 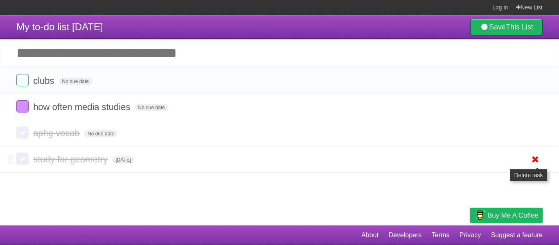 I want to click on a: Developers, so click(x=405, y=235).